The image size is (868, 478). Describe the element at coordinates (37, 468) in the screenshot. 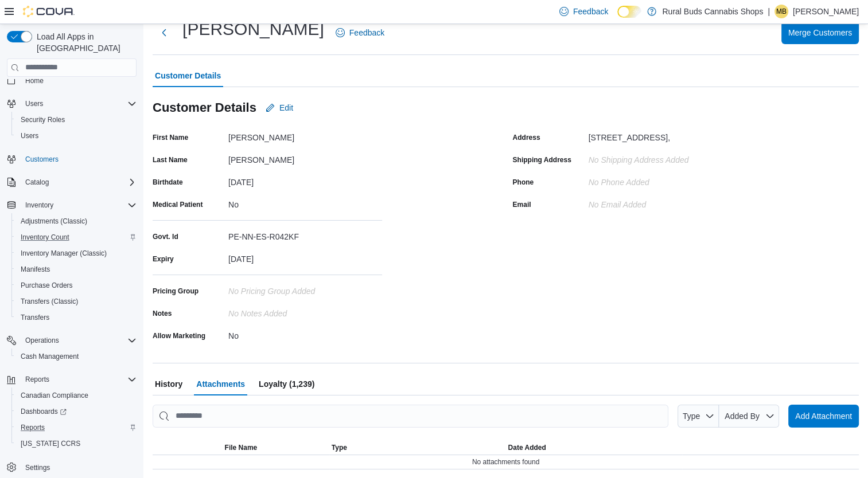

I see `a: Settings` at that location.